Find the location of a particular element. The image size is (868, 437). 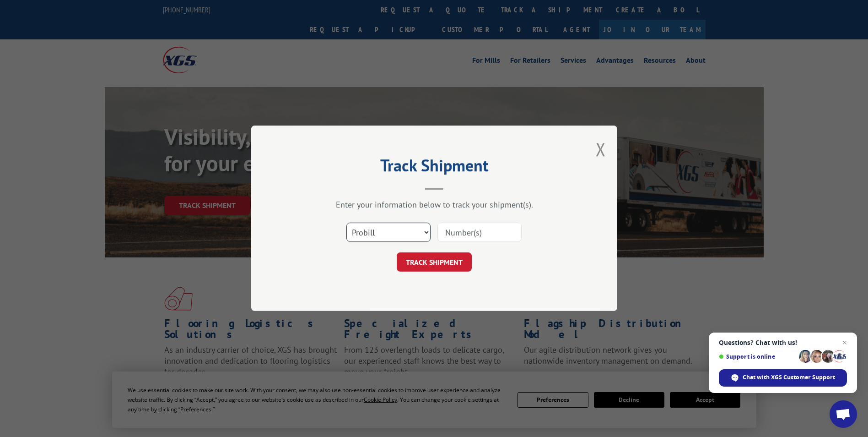

button: Close modal is located at coordinates (600, 149).